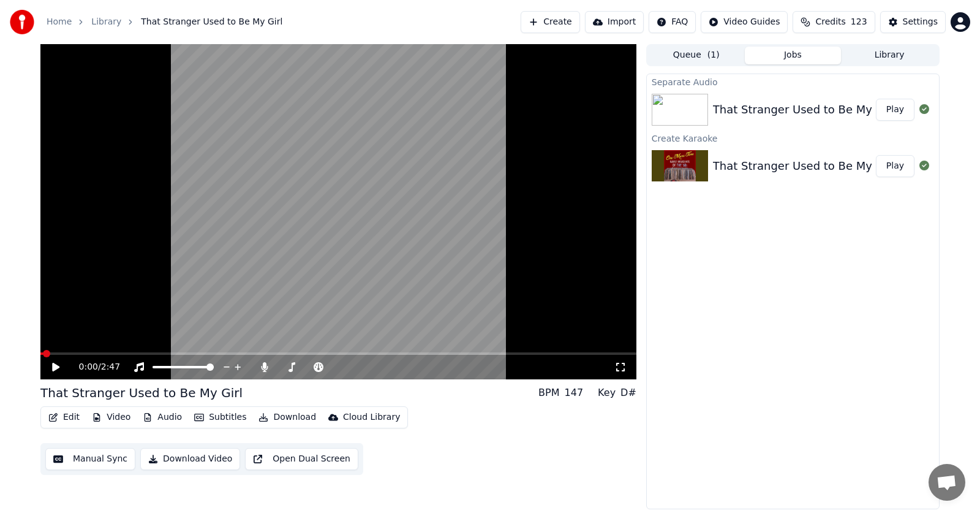 The width and height of the screenshot is (980, 513). What do you see at coordinates (947, 482) in the screenshot?
I see `a: Open chat` at bounding box center [947, 482].